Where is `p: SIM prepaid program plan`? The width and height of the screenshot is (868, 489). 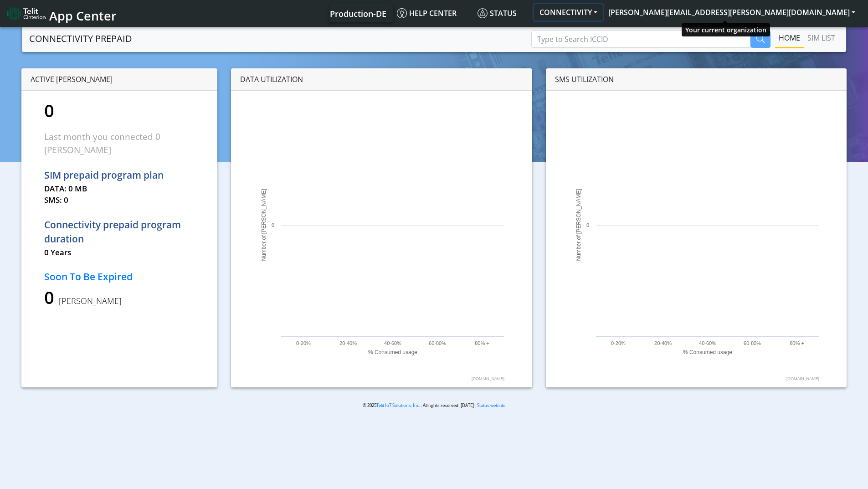 p: SIM prepaid program plan is located at coordinates (120, 175).